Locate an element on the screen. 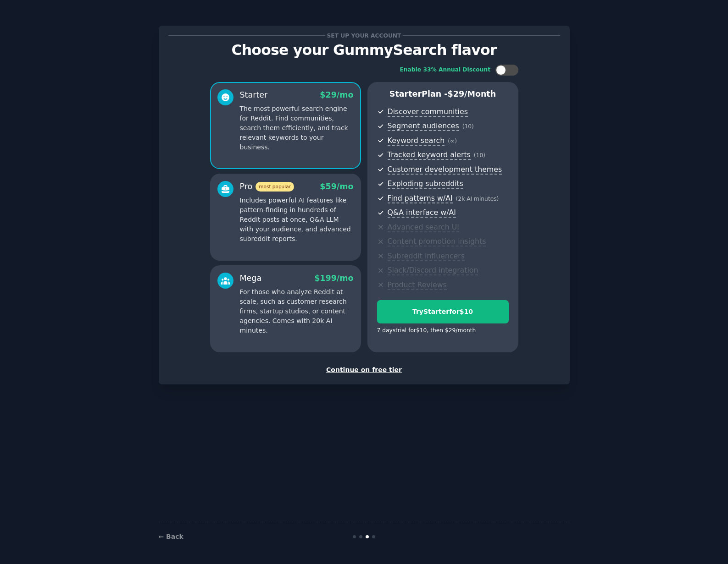 The image size is (728, 564). div: Try Starter for $10 is located at coordinates (443, 312).